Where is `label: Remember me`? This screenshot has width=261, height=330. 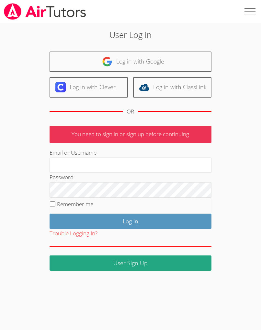
label: Remember me is located at coordinates (75, 204).